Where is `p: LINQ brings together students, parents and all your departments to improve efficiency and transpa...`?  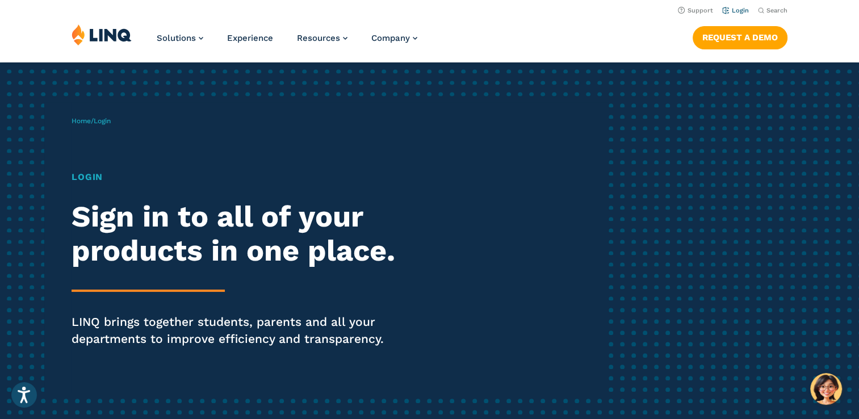 p: LINQ brings together students, parents and all your departments to improve efficiency and transpa... is located at coordinates (237, 330).